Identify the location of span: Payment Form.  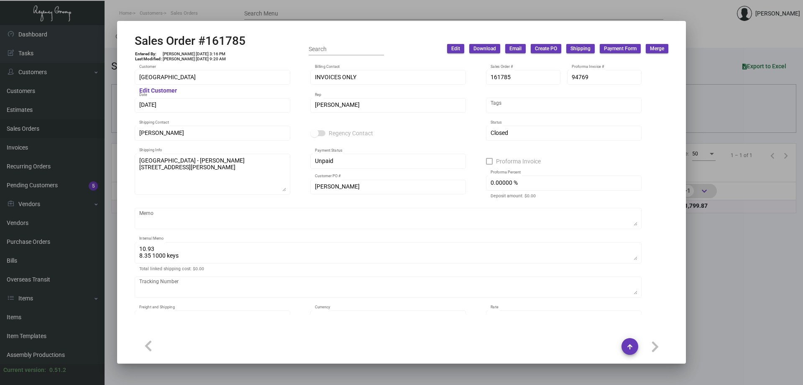
(621, 49).